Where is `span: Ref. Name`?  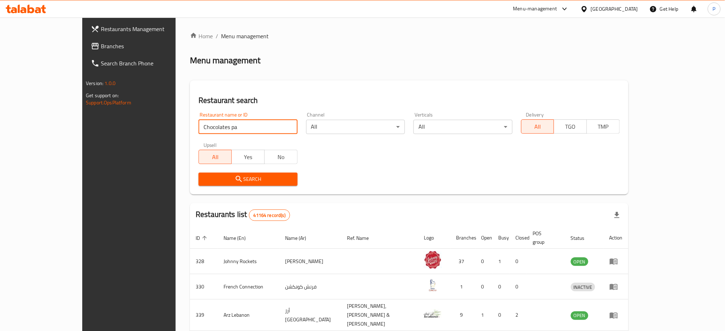 span: Ref. Name is located at coordinates (362, 238).